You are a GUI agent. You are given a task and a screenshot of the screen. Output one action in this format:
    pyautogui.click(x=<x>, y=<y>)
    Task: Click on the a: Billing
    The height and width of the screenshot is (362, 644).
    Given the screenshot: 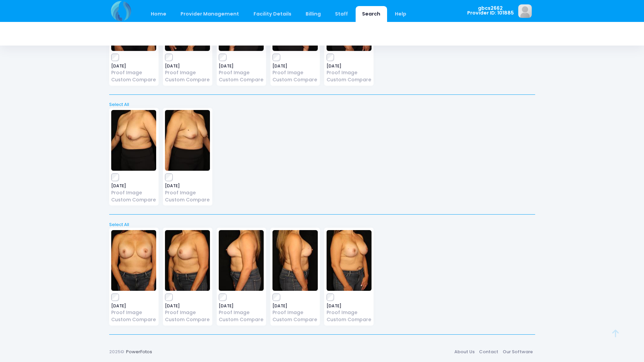 What is the action you would take?
    pyautogui.click(x=313, y=14)
    